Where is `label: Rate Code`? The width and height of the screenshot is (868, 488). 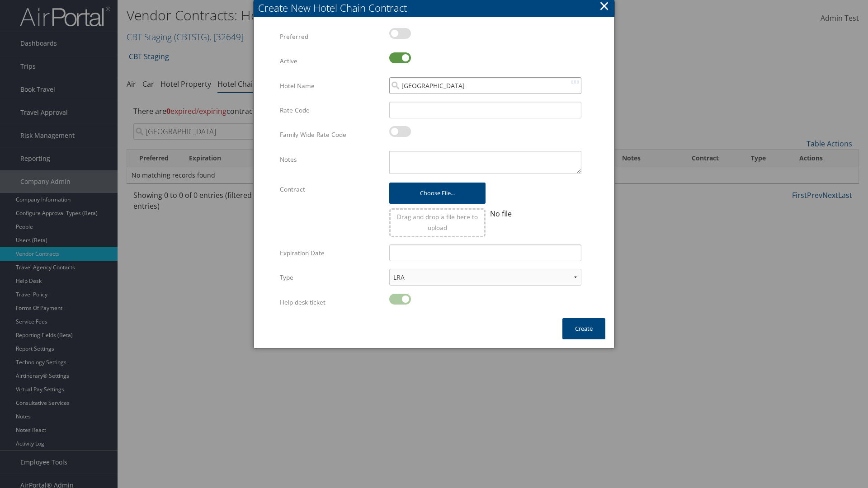
label: Rate Code is located at coordinates (331, 111).